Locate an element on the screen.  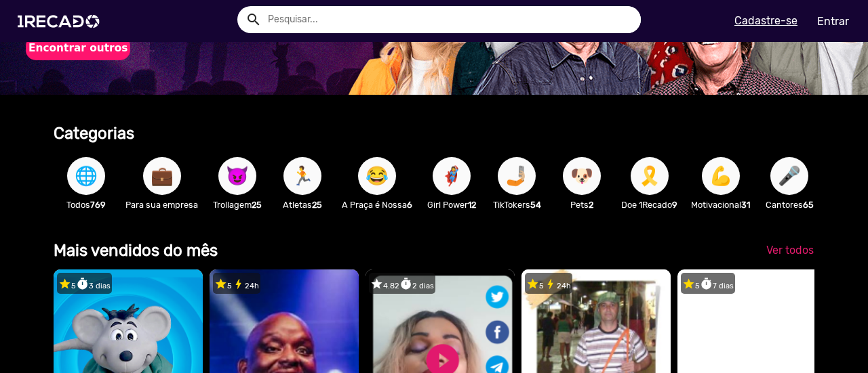
mat-icon: Example home icon is located at coordinates (254, 20).